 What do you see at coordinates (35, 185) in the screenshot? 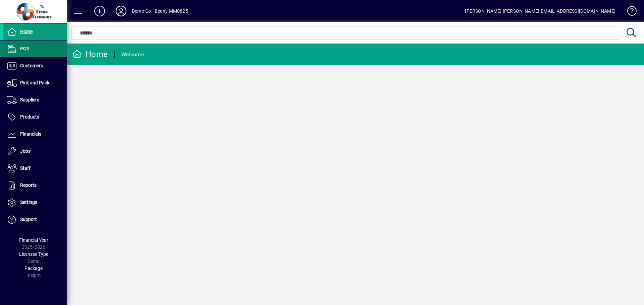
I see `a: Reports` at bounding box center [35, 185].